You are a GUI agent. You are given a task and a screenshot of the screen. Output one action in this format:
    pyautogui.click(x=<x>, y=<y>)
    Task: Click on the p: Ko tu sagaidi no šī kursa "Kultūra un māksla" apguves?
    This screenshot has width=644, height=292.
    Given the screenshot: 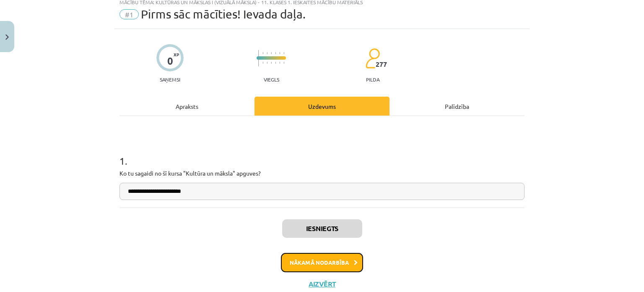 What is the action you would take?
    pyautogui.click(x=322, y=173)
    